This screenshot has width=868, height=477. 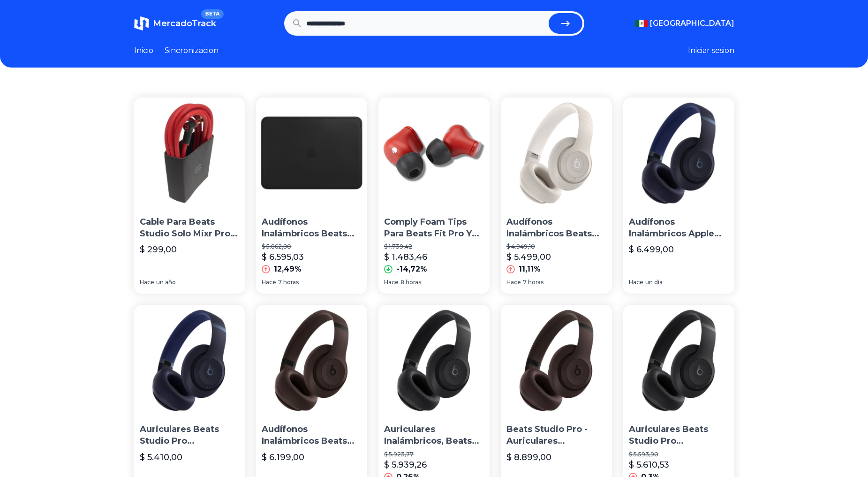 What do you see at coordinates (529, 270) in the screenshot?
I see `p: 11,11%` at bounding box center [529, 270].